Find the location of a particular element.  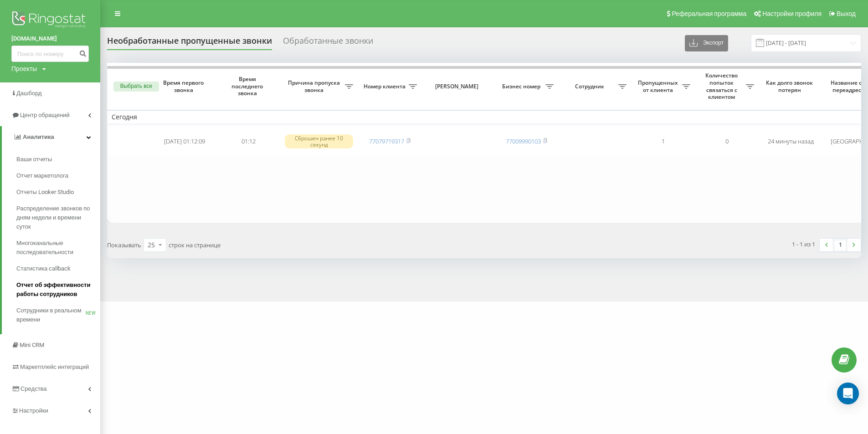

img: Ringostat logo is located at coordinates (50, 21).